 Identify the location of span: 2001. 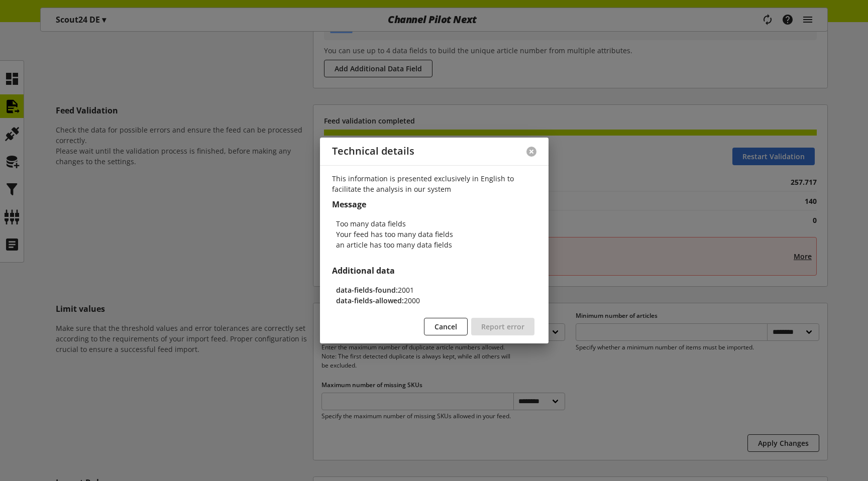
(406, 290).